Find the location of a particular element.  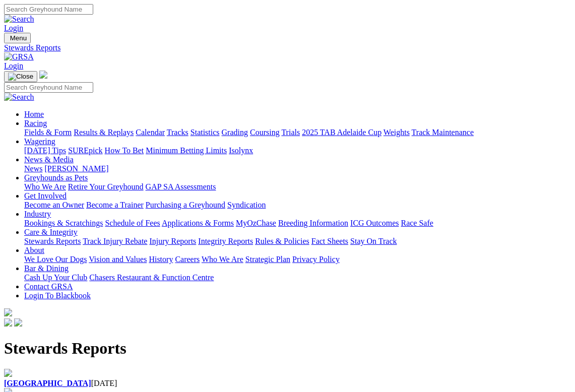

a: Strategic Plan is located at coordinates (268, 259).